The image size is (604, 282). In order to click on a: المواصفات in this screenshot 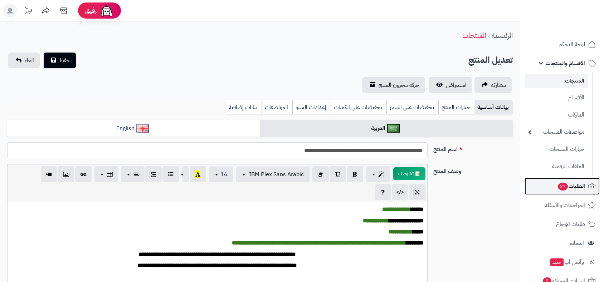, I will do `click(277, 107)`.